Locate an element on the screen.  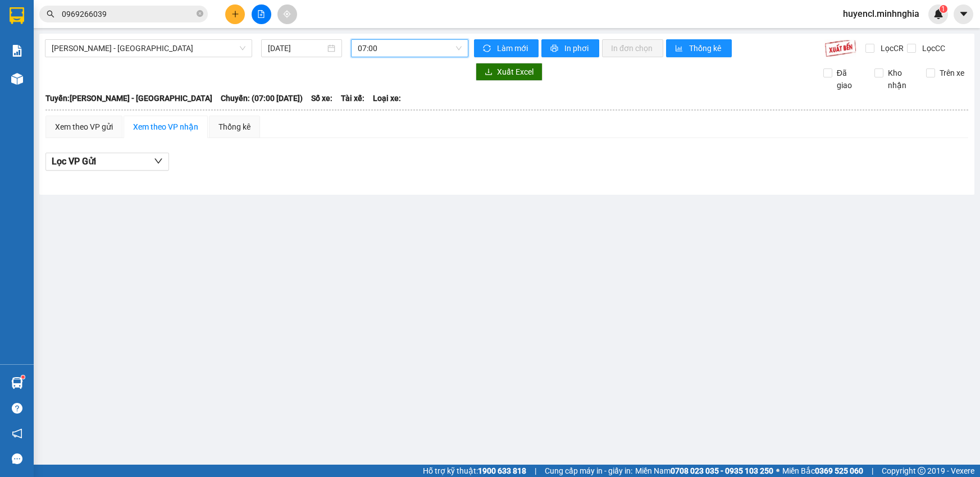
span: Cung cấp máy in - giấy in: is located at coordinates (589, 471).